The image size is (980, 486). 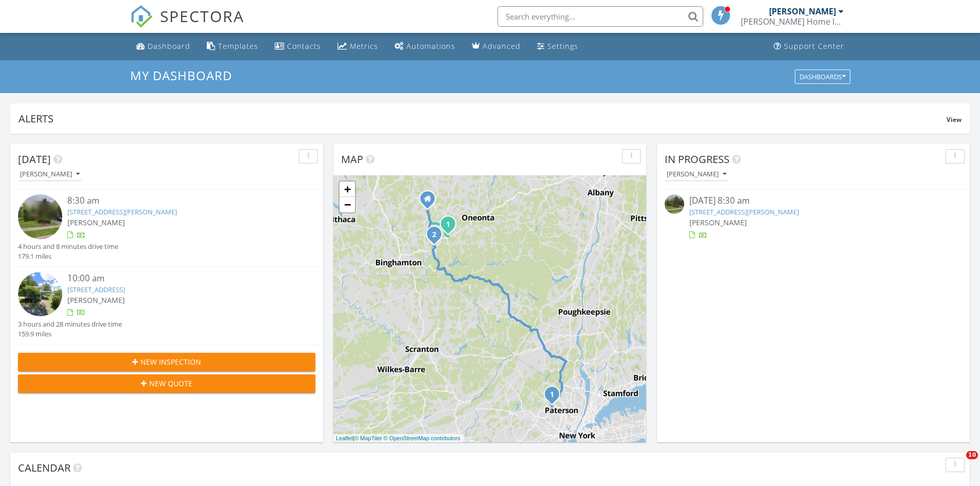 I want to click on span: SPECTORA, so click(x=202, y=16).